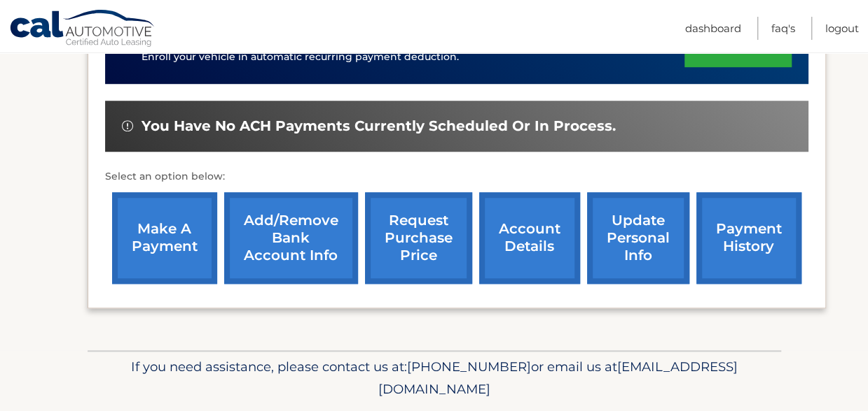 This screenshot has width=868, height=411. I want to click on a: Logout, so click(842, 28).